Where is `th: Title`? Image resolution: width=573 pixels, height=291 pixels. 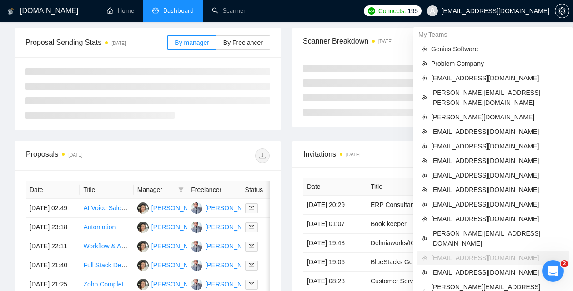 th: Title is located at coordinates (106, 190).